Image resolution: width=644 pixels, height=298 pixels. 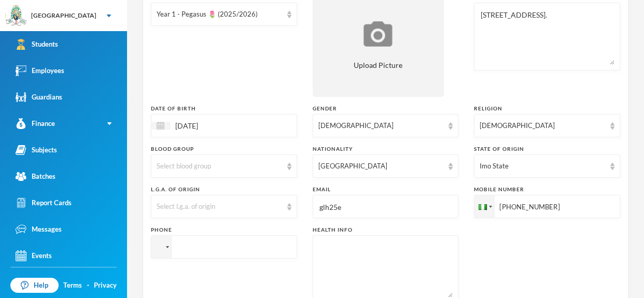 What do you see at coordinates (386, 149) in the screenshot?
I see `div: Nationality` at bounding box center [386, 149].